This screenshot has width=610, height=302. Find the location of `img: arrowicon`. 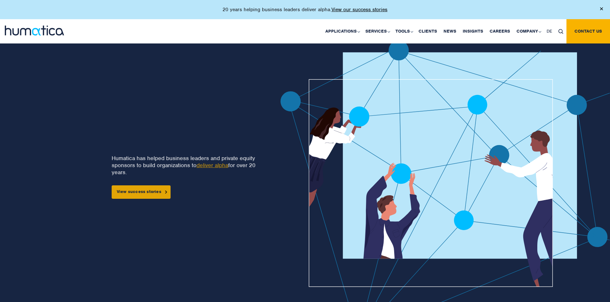

img: arrowicon is located at coordinates (166, 192).